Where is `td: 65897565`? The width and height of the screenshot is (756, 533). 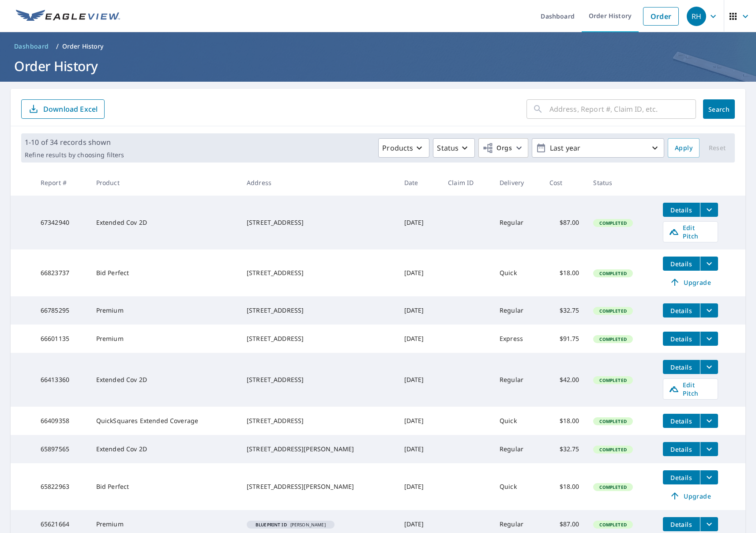 td: 65897565 is located at coordinates (61, 449).